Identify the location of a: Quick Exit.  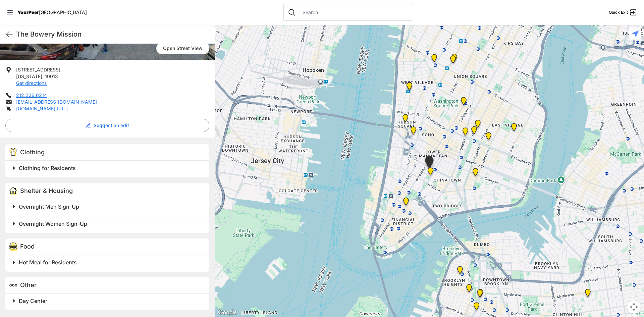
(623, 13).